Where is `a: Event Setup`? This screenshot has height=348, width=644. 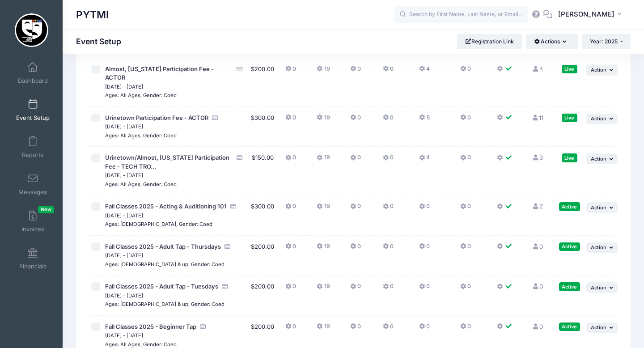
a: Event Setup is located at coordinates (33, 110).